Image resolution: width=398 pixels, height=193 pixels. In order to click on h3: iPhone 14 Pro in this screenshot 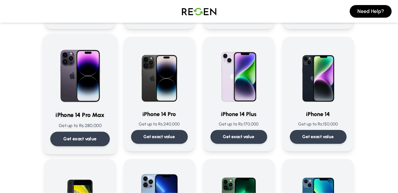, I will do `click(159, 114)`.